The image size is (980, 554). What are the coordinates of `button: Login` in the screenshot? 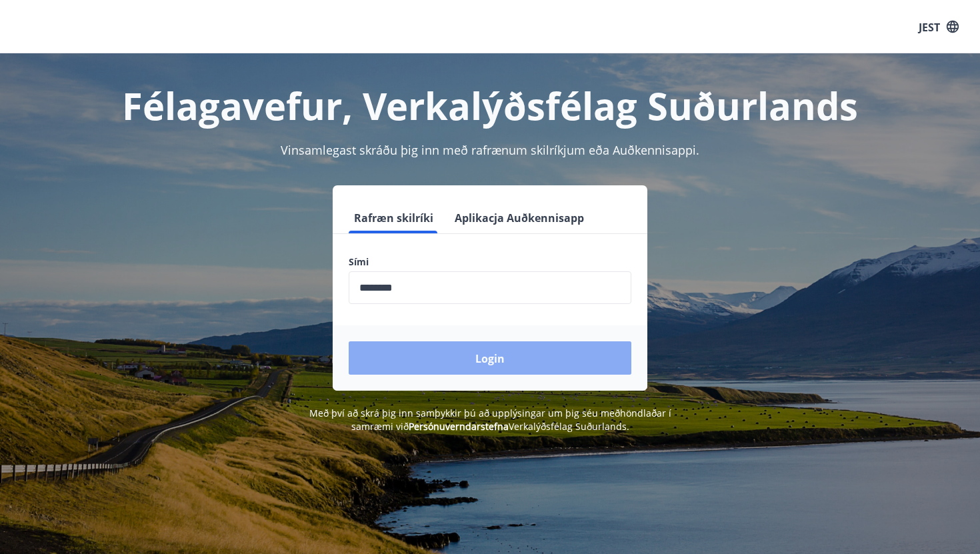 It's located at (490, 358).